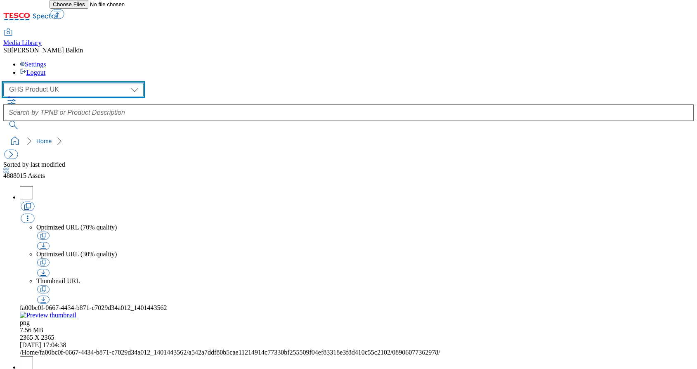  I want to click on span: Resolution, so click(37, 337).